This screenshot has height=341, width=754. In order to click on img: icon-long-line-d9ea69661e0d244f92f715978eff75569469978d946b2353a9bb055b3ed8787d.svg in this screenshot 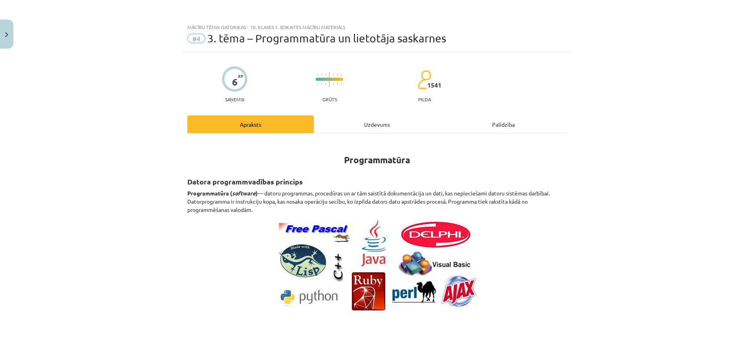, I will do `click(330, 79)`.